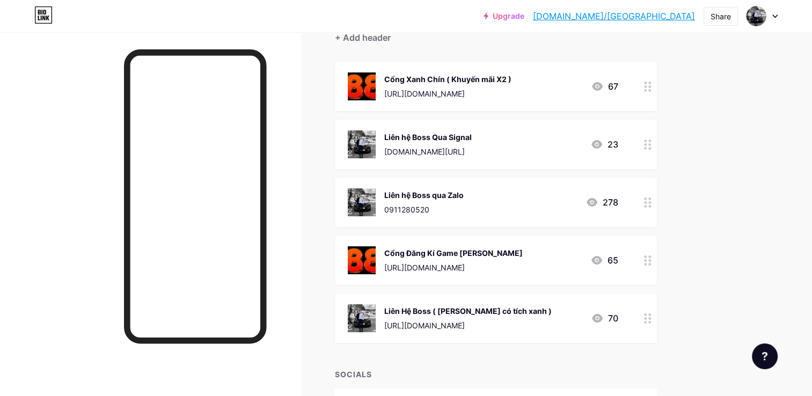 This screenshot has width=812, height=396. I want to click on div: 23, so click(604, 144).